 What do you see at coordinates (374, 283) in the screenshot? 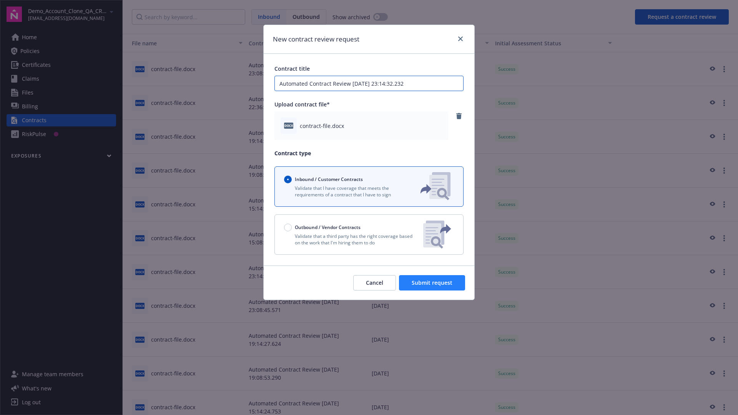
I see `button: Cancel` at bounding box center [374, 283].